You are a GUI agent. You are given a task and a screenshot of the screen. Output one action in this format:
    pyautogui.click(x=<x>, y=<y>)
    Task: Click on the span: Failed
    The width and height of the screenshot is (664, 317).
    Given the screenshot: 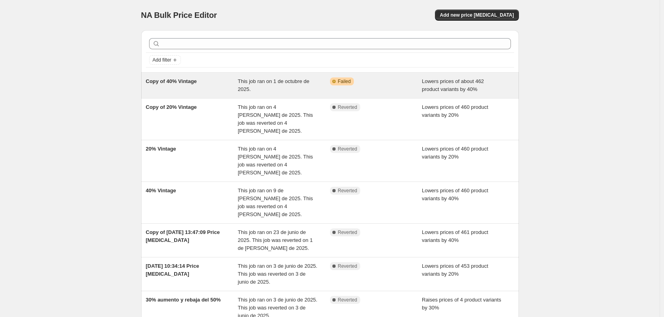 What is the action you would take?
    pyautogui.click(x=344, y=81)
    